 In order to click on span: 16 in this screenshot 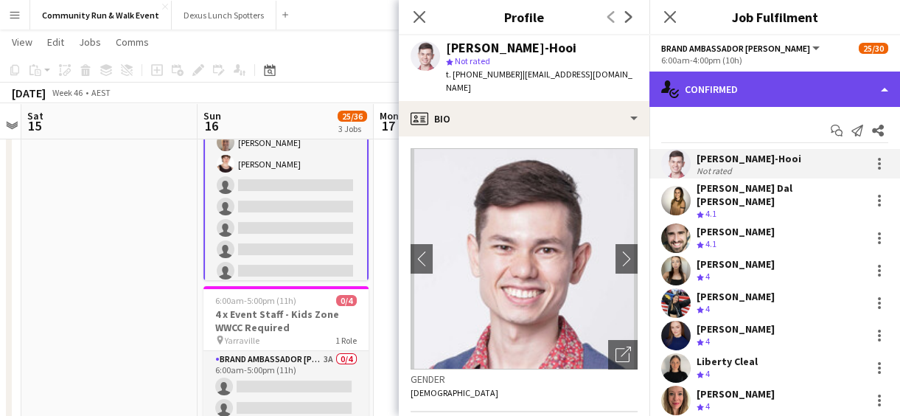, I will do `click(211, 125)`.